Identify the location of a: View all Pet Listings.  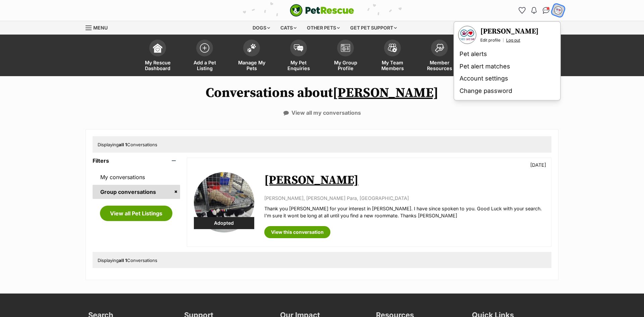
(136, 213).